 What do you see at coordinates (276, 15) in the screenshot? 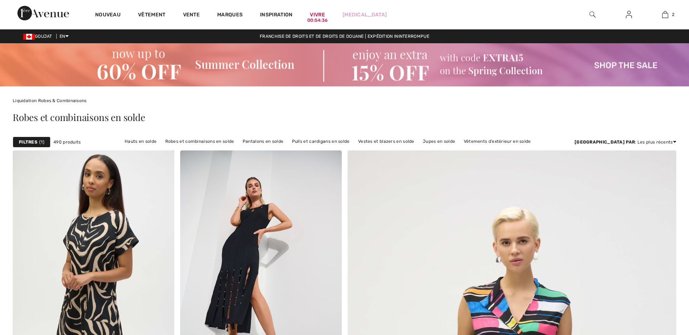
I see `span: Inspiration` at bounding box center [276, 15].